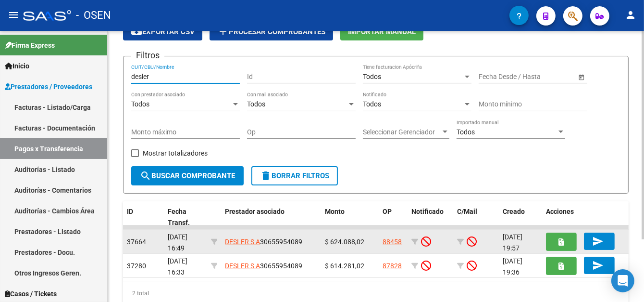  What do you see at coordinates (344, 242) in the screenshot?
I see `span: $ 624.088,02` at bounding box center [344, 242].